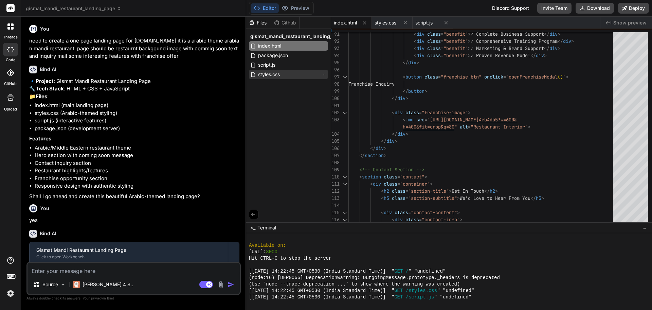 This screenshot has height=310, width=652. What do you see at coordinates (420, 120) in the screenshot?
I see `span: src` at bounding box center [420, 120].